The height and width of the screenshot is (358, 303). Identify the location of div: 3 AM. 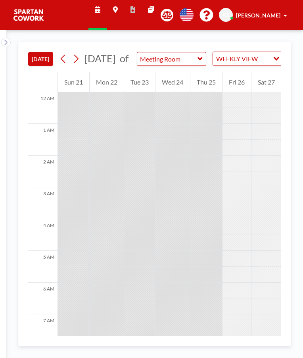
(43, 203).